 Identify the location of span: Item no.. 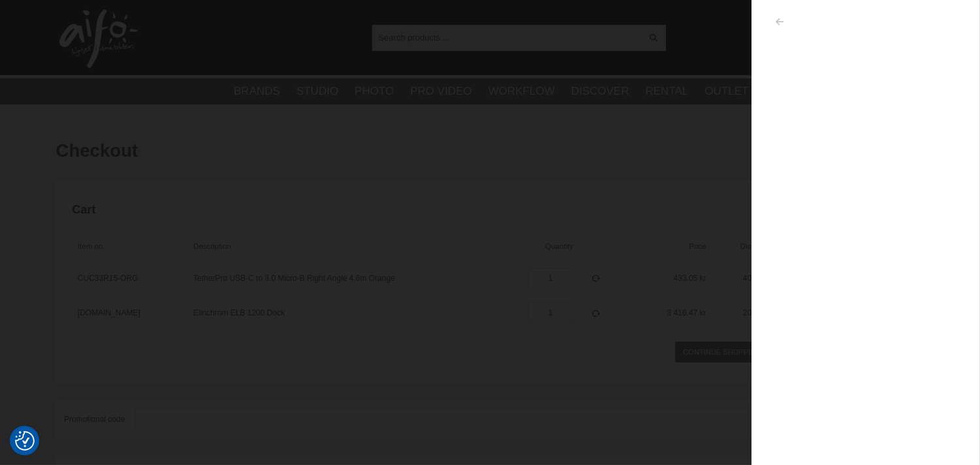
(91, 246).